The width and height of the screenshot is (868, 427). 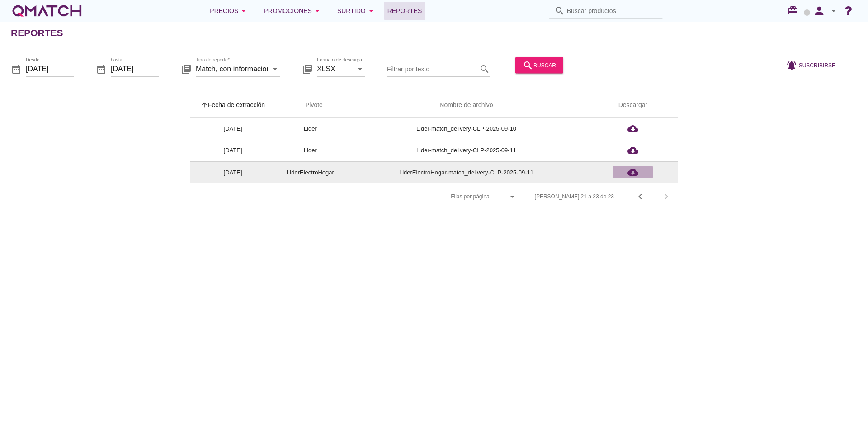 What do you see at coordinates (205, 105) in the screenshot?
I see `i: arrow_upward` at bounding box center [205, 105].